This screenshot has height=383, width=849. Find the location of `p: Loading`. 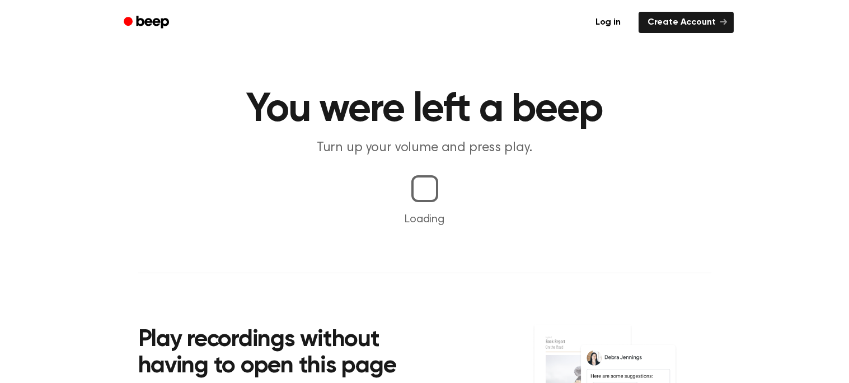

p: Loading is located at coordinates (424, 219).